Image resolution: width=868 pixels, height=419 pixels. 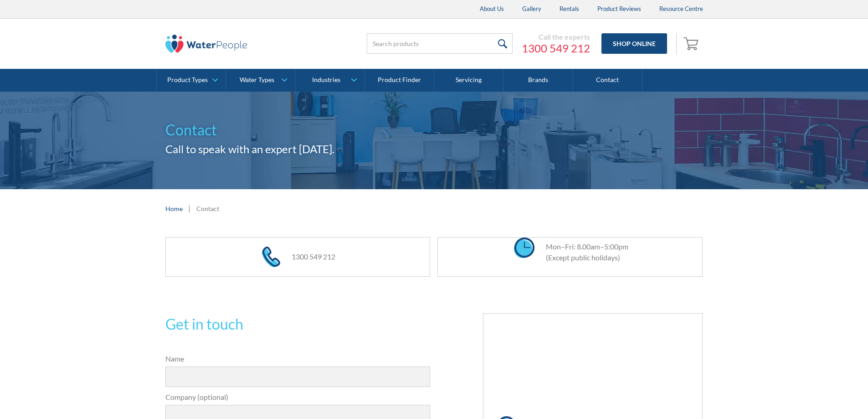 I want to click on h2: Get in touch, so click(x=298, y=324).